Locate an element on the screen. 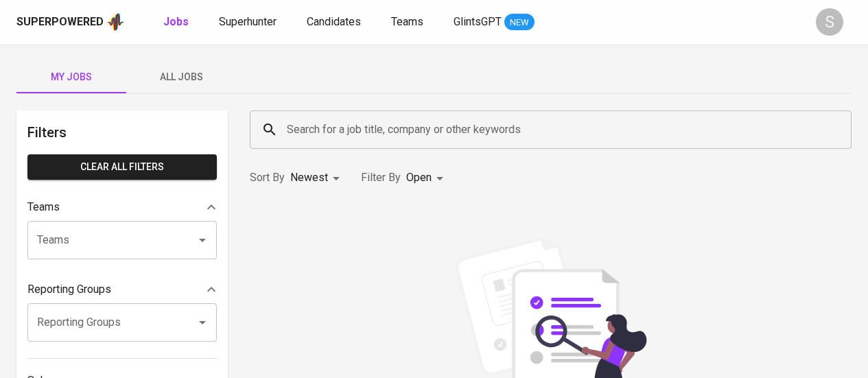 Image resolution: width=868 pixels, height=378 pixels. span: My Jobs is located at coordinates (71, 76).